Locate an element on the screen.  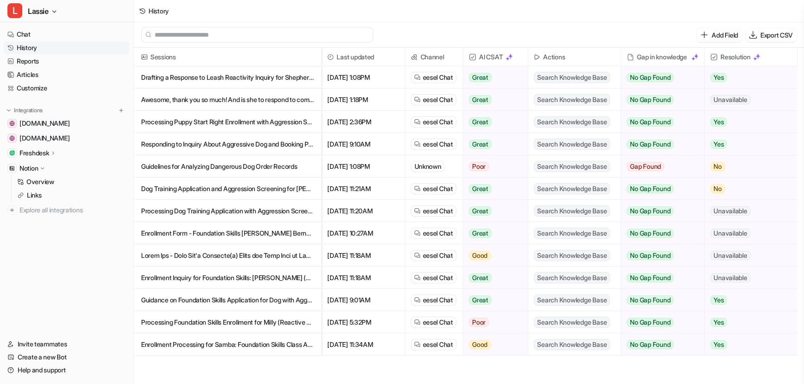
h2: Actions is located at coordinates (554, 57).